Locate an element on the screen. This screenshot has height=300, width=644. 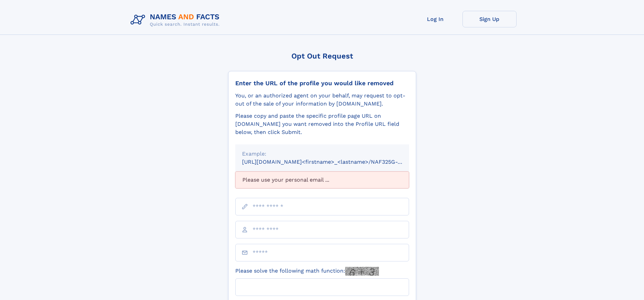
a: Log In is located at coordinates (435, 19).